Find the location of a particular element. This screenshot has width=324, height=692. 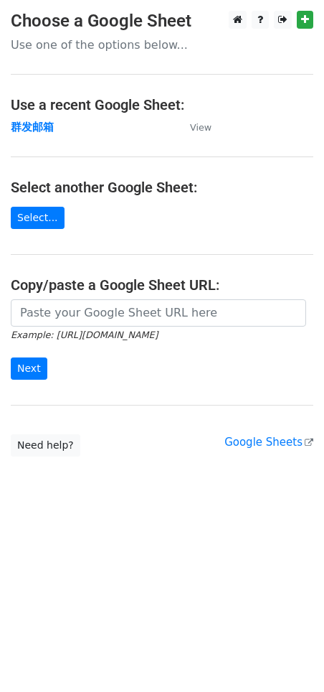

input: Next is located at coordinates (29, 368).